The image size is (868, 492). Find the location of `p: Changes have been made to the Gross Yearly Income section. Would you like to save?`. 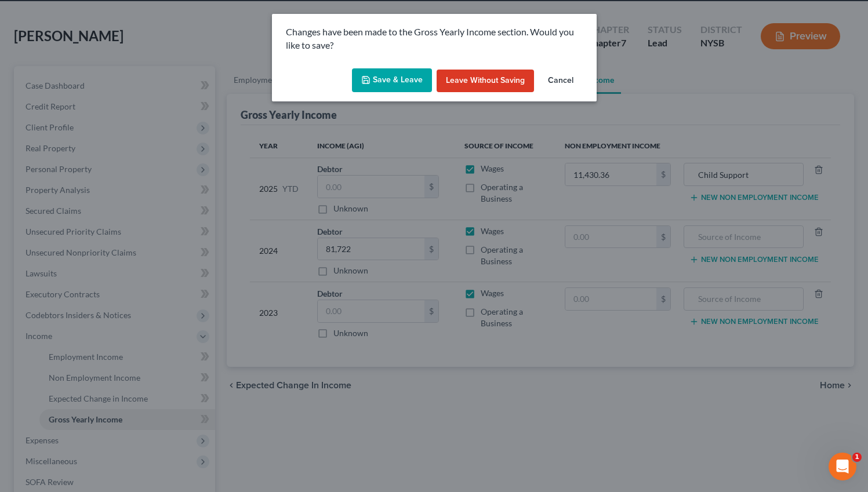

p: Changes have been made to the Gross Yearly Income section. Would you like to save? is located at coordinates (434, 39).